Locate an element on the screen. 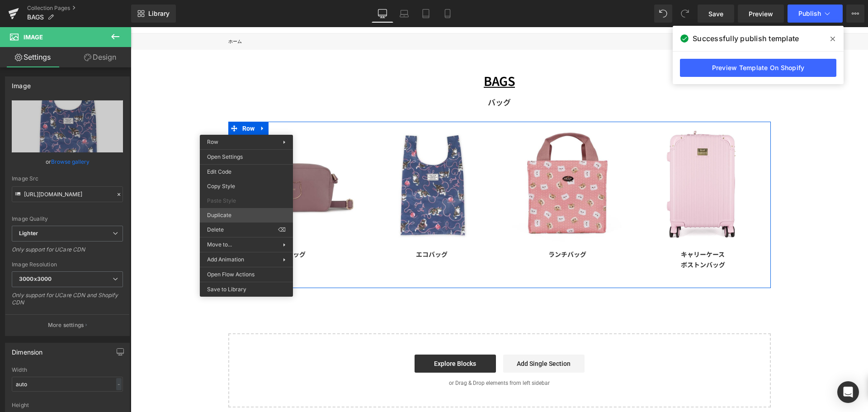 This screenshot has height=412, width=868. div: Only support for UCare CDN and Shopify CDN is located at coordinates (67, 302).